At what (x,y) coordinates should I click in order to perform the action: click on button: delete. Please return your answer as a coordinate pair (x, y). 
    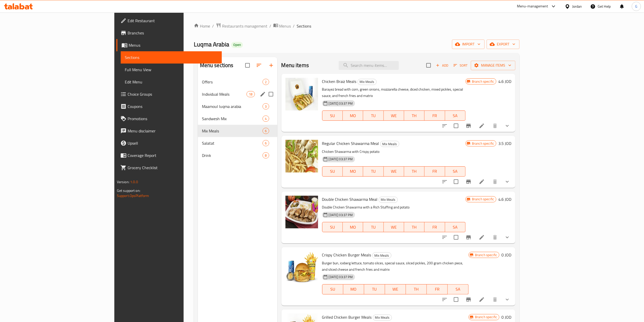
    Looking at the image, I should click on (495, 125).